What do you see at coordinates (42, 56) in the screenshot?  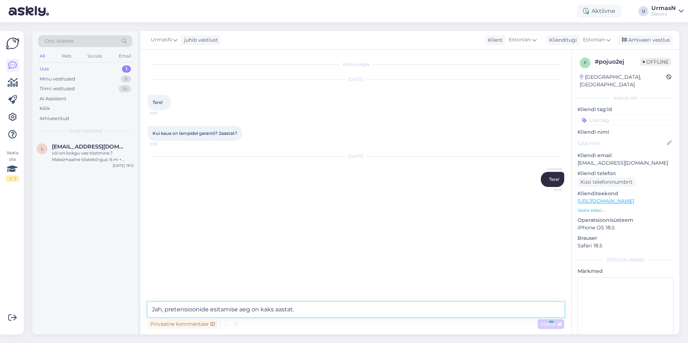 I see `div: All` at bounding box center [42, 56].